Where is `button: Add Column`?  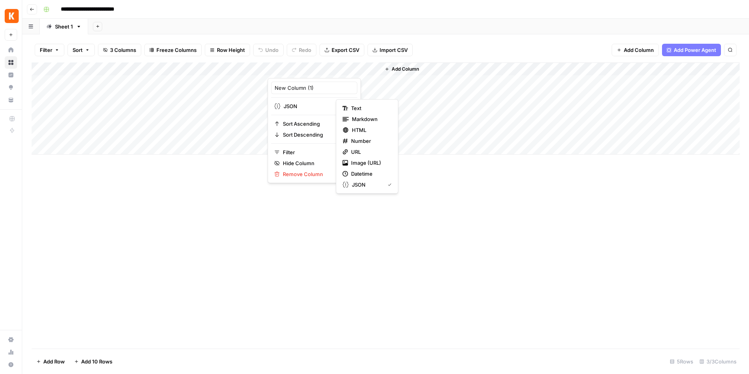 button: Add Column is located at coordinates (402, 69).